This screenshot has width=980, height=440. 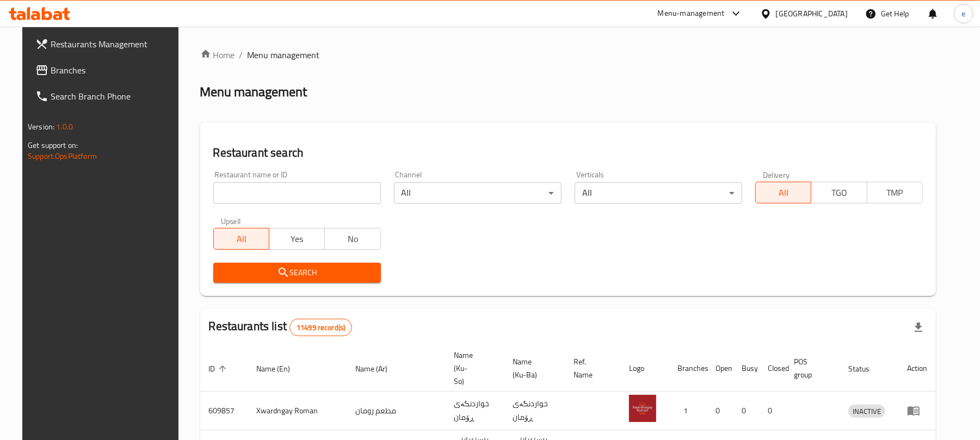 I want to click on th: Closed, so click(x=773, y=368).